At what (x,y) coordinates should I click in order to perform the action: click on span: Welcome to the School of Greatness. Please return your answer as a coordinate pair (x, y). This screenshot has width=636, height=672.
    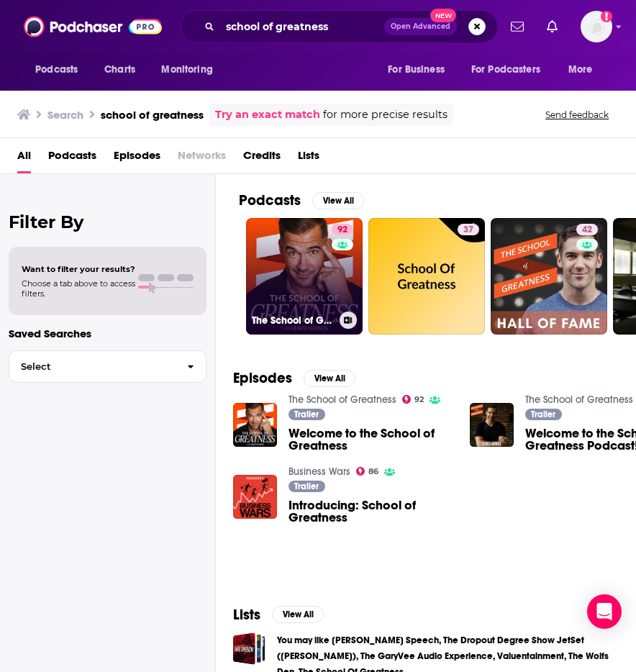
    Looking at the image, I should click on (371, 440).